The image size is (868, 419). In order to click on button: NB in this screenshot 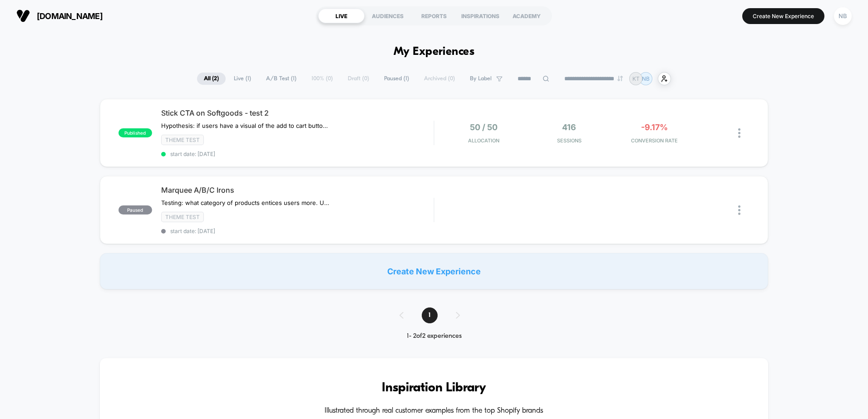, I will do `click(843, 16)`.